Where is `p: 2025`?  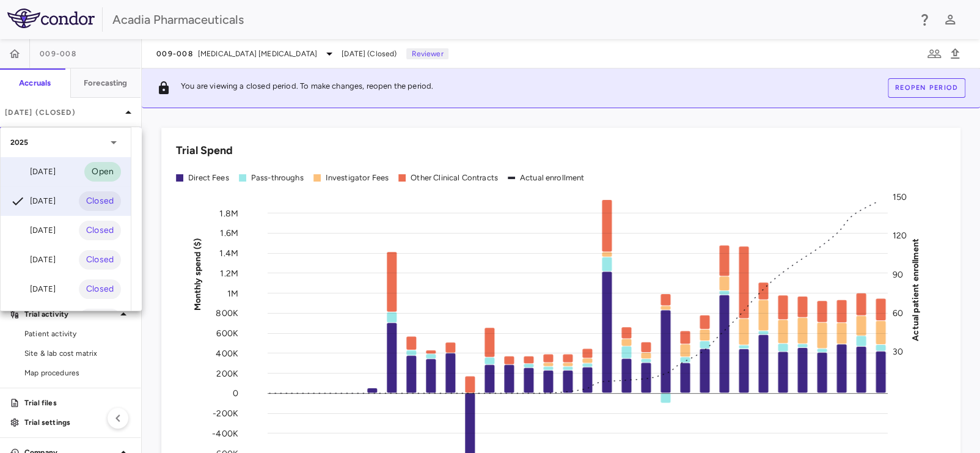
p: 2025 is located at coordinates (19, 142).